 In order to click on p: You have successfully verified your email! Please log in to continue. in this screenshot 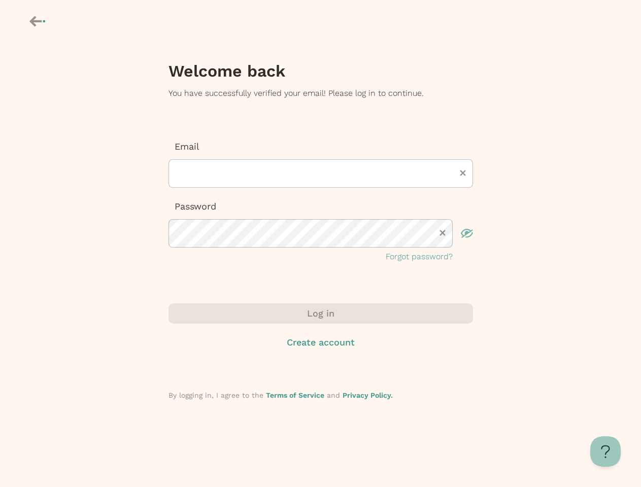, I will do `click(321, 93)`.